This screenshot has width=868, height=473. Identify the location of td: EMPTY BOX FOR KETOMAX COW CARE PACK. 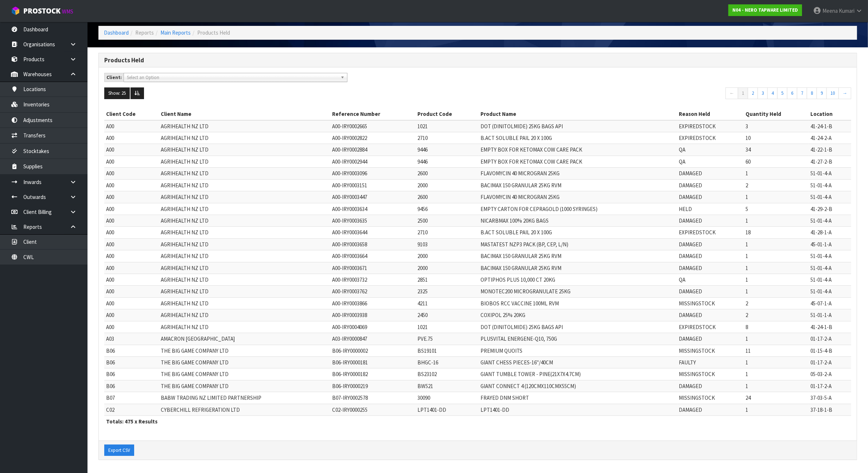
(577, 150).